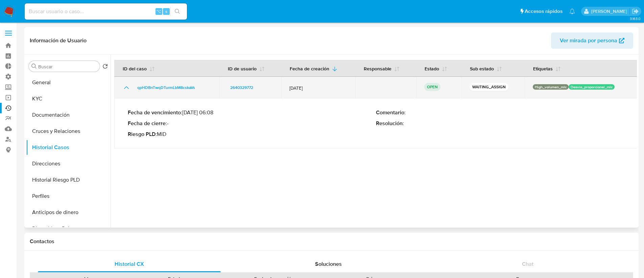 This screenshot has height=278, width=644. I want to click on button: Dispositivos Point, so click(68, 228).